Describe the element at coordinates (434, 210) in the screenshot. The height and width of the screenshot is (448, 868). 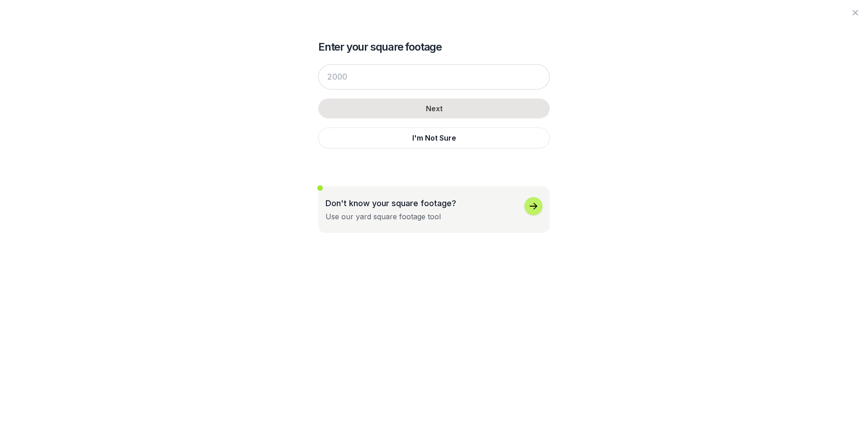
I see `button: Don't know your square footage?Use our yard square footage tool` at that location.